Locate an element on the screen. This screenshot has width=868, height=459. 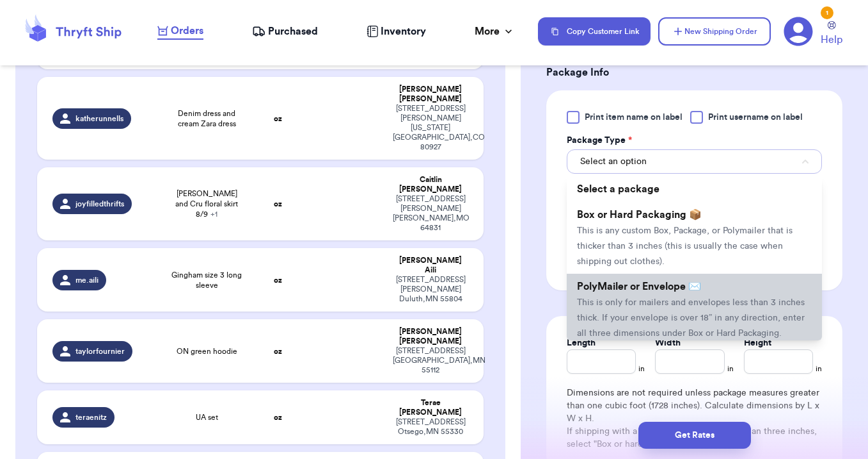
span: Print username on label is located at coordinates (756, 117).